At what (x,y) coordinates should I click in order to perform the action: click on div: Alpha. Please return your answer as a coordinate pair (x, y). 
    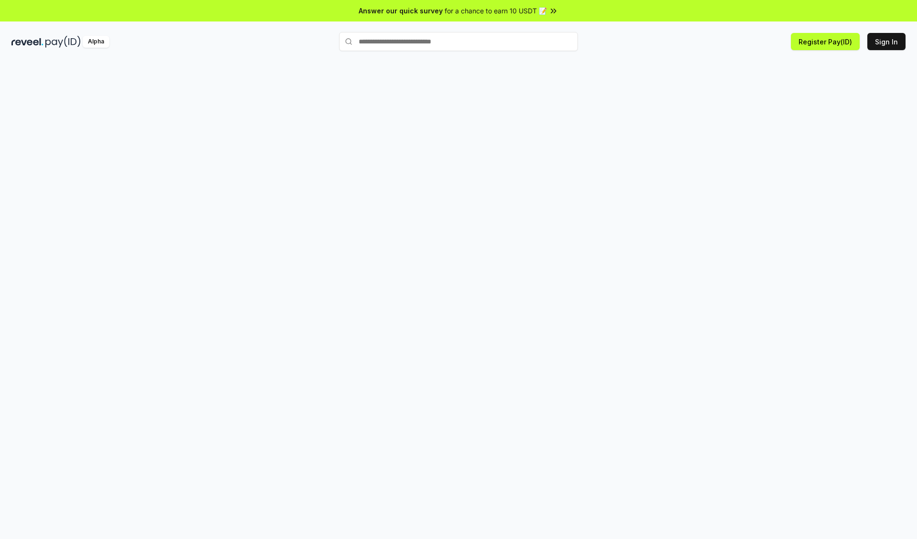
    Looking at the image, I should click on (96, 42).